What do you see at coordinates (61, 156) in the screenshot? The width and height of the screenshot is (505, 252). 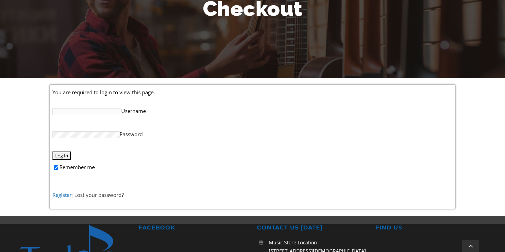 I see `input: Log In` at bounding box center [61, 156].